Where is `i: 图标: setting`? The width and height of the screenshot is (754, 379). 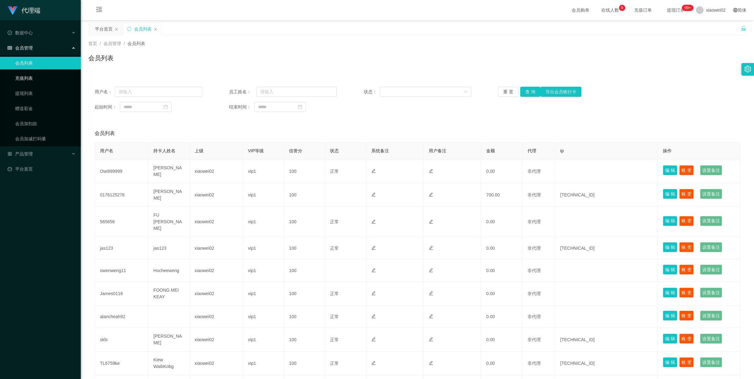 i: 图标: setting is located at coordinates (748, 69).